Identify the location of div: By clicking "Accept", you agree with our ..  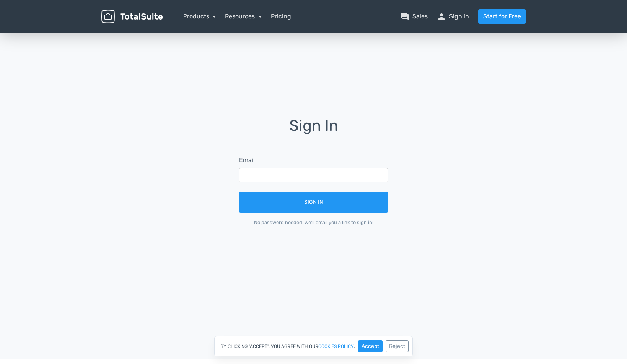
(314, 346).